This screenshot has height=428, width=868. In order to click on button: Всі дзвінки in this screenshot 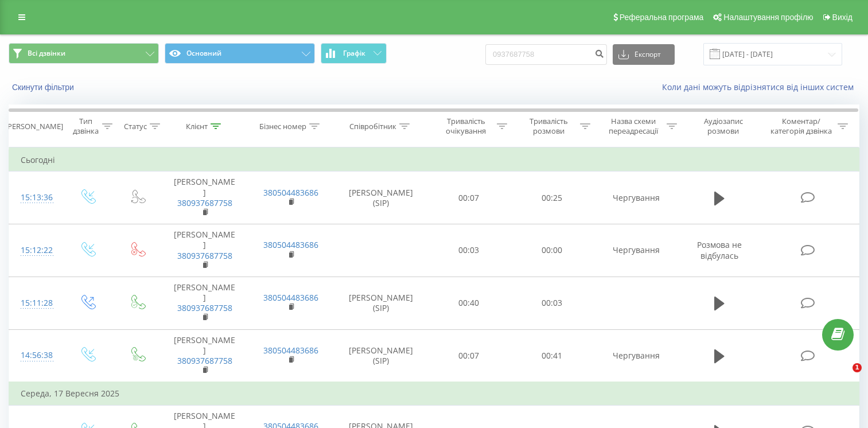, I will do `click(84, 53)`.